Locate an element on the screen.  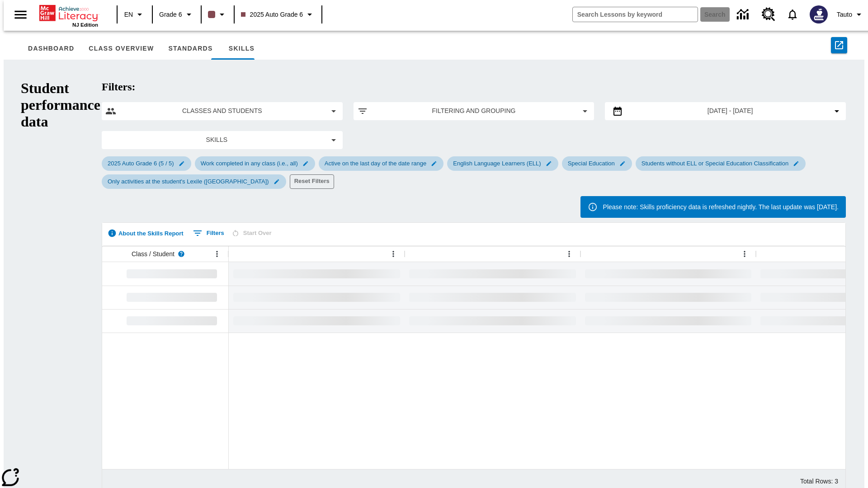
span: 2025 Auto Grade 6 is located at coordinates (272, 14).